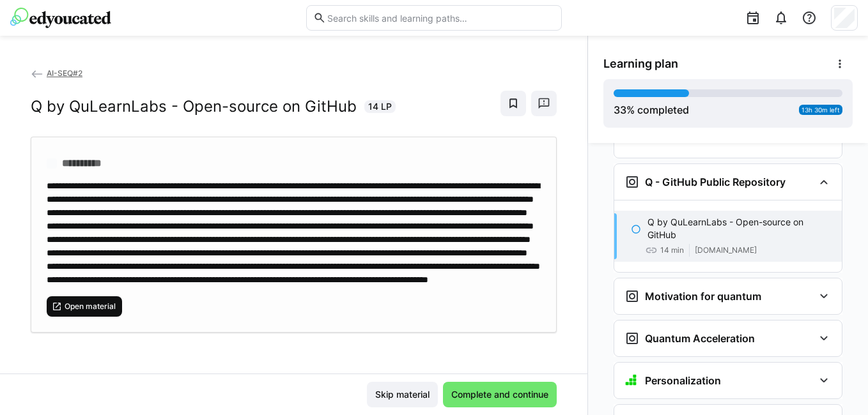 The image size is (868, 415). Describe the element at coordinates (715, 182) in the screenshot. I see `h3: Q - GitHub Public Repository` at that location.